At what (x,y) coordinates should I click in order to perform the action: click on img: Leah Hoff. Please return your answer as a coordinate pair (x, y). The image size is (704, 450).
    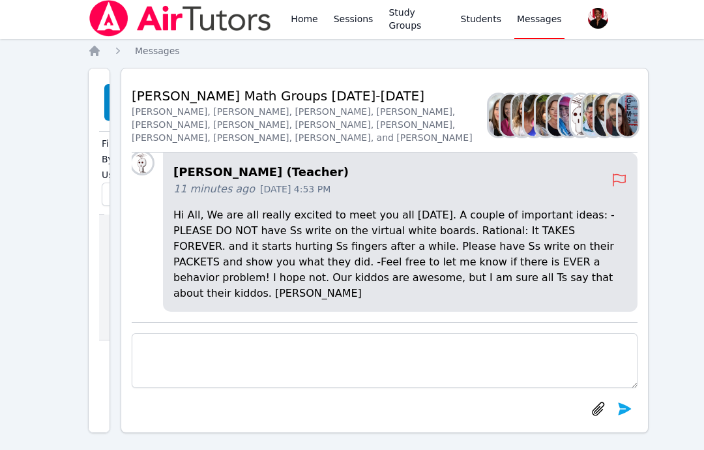
    Looking at the image, I should click on (628, 115).